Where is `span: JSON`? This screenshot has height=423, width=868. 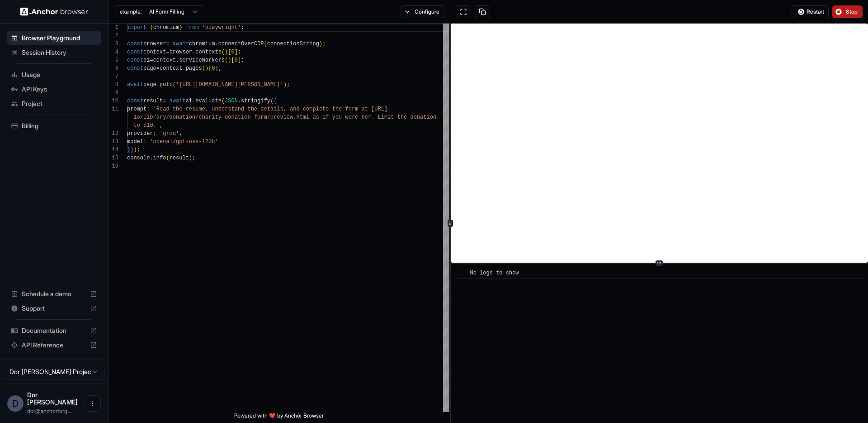
span: JSON is located at coordinates (231, 101).